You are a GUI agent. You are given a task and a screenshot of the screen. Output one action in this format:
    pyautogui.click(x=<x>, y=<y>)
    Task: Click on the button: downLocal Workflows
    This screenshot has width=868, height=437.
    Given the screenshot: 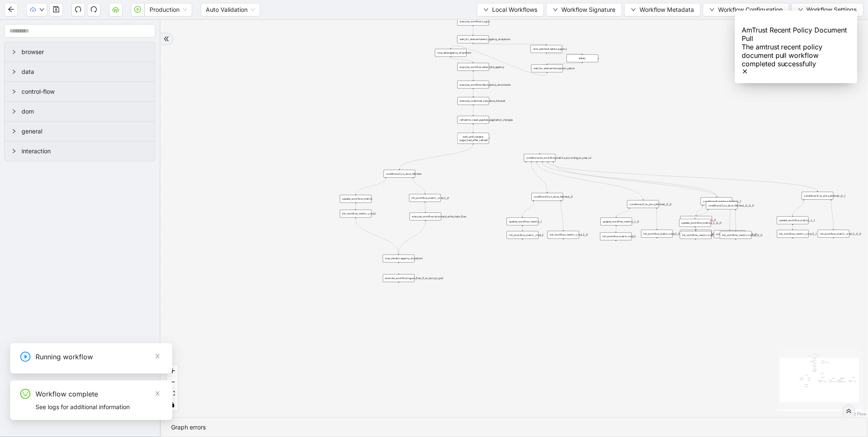 What is the action you would take?
    pyautogui.click(x=510, y=10)
    